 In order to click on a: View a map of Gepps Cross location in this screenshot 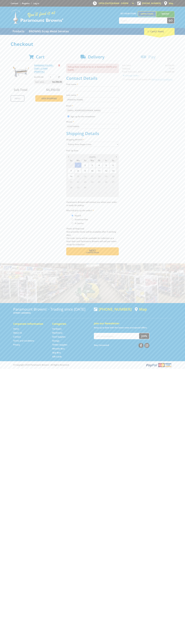, I will do `click(141, 309)`.